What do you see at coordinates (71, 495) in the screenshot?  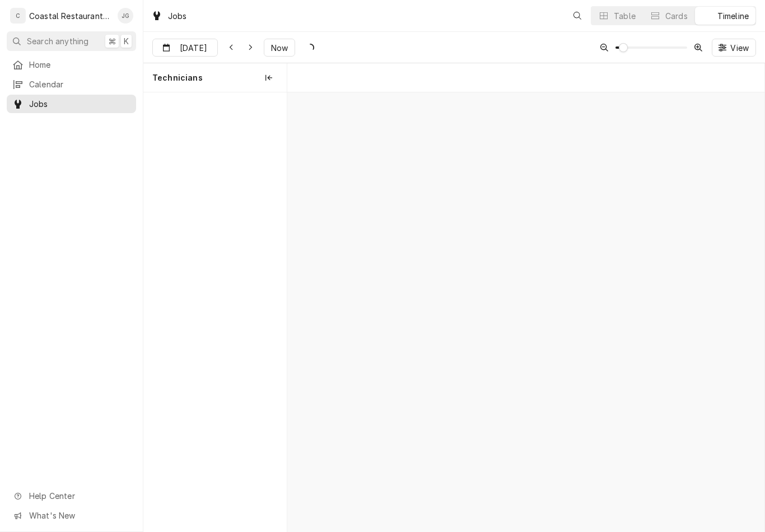 I see `a: Go to Help Center` at bounding box center [71, 495].